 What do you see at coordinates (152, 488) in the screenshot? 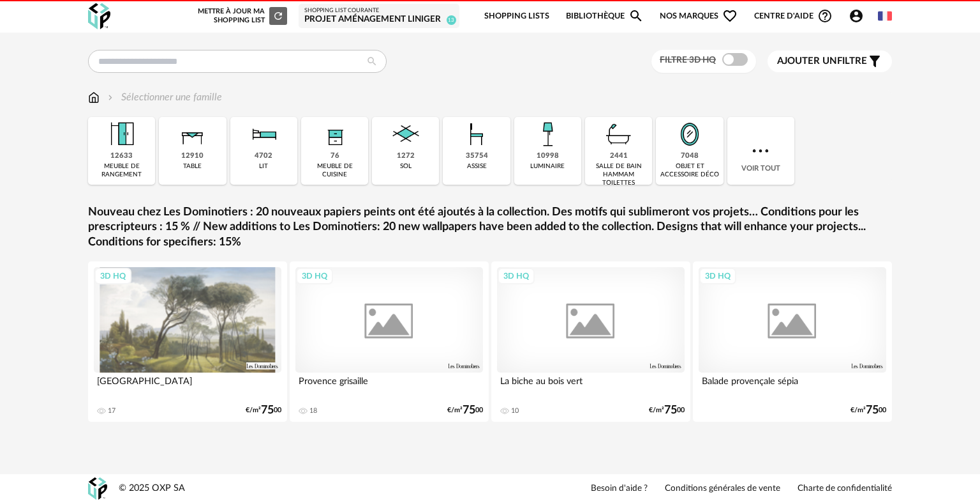
I see `div: © 2025 OXP SA` at bounding box center [152, 488].